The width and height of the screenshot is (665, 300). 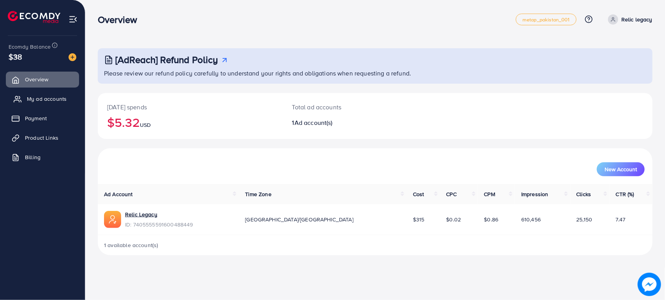 I want to click on h2: 1, so click(x=352, y=123).